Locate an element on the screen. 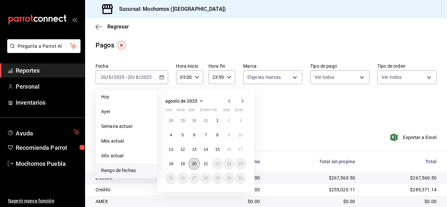 The width and height of the screenshot is (447, 207). abbr: 3 de agosto de 2025 is located at coordinates (240, 121).